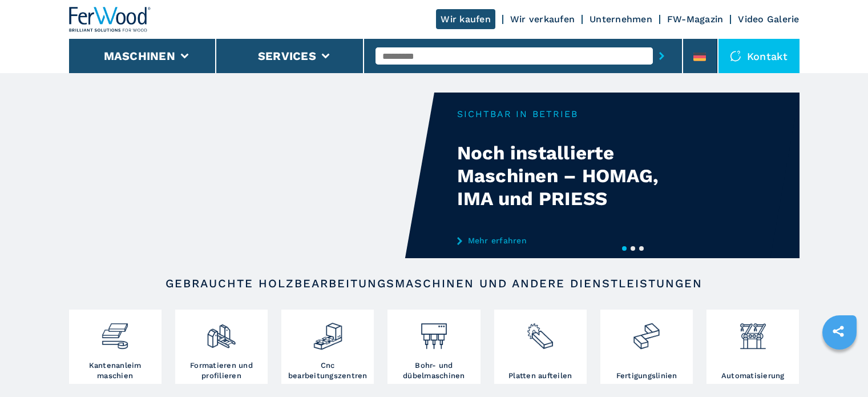 The width and height of the screenshot is (868, 397). I want to click on button: Services, so click(287, 56).